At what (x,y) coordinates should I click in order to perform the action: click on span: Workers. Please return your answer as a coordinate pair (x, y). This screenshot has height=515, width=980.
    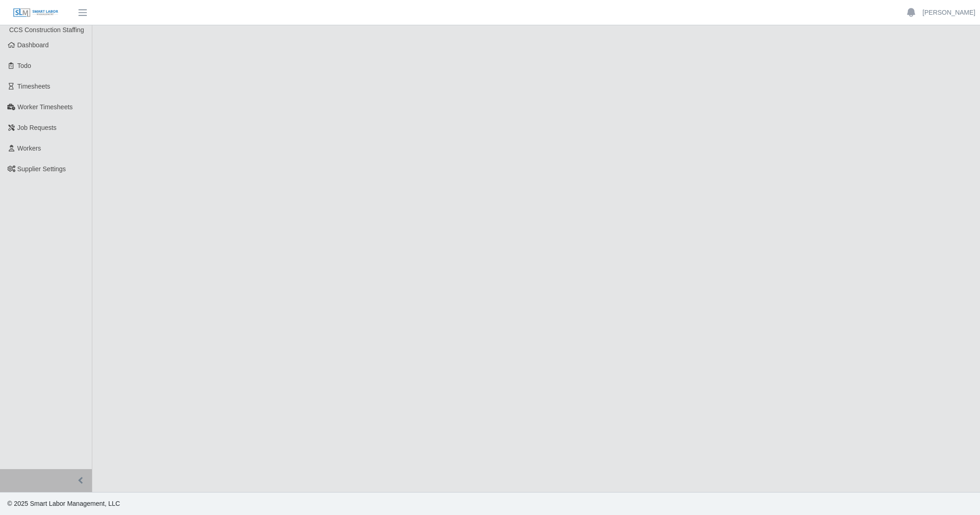
    Looking at the image, I should click on (29, 148).